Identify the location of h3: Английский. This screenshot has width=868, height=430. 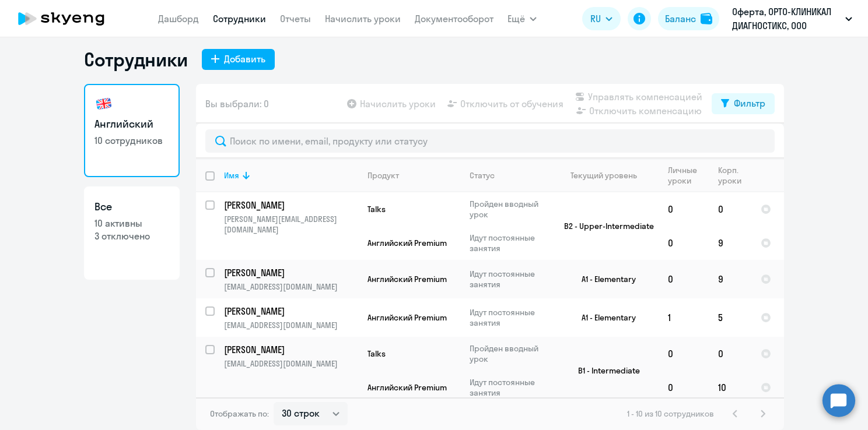
(132, 124).